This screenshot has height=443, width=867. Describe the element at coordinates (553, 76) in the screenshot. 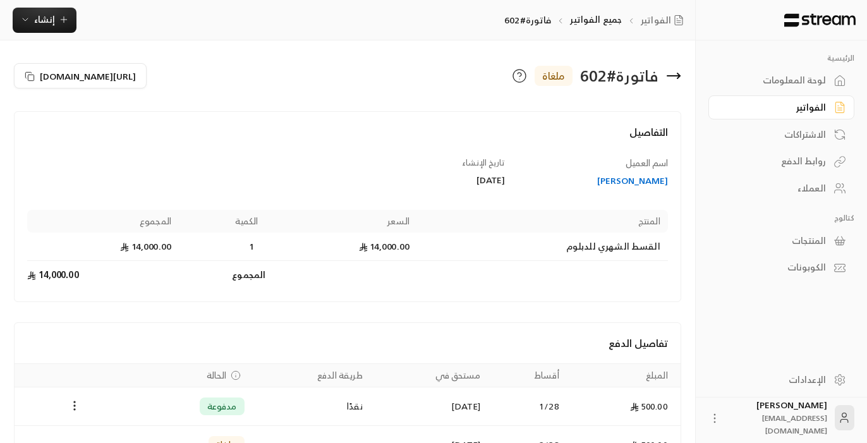

I see `span: ملغاة` at that location.